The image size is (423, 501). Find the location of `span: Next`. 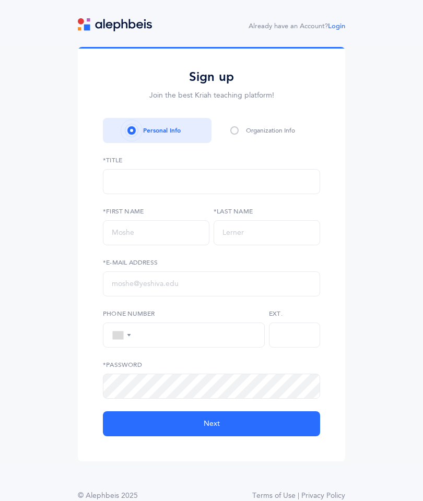

span: Next is located at coordinates (211, 424).